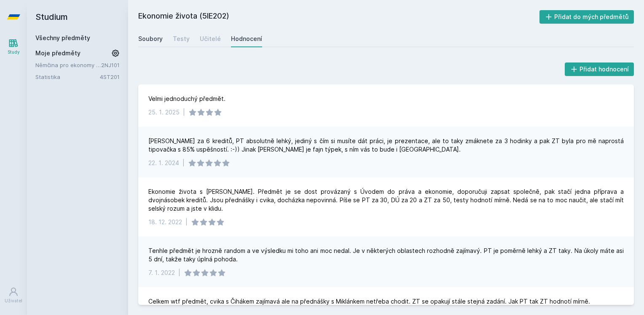 This screenshot has width=644, height=315. What do you see at coordinates (339, 17) in the screenshot?
I see `h2: Ekonomie života (5IE202)` at bounding box center [339, 17].